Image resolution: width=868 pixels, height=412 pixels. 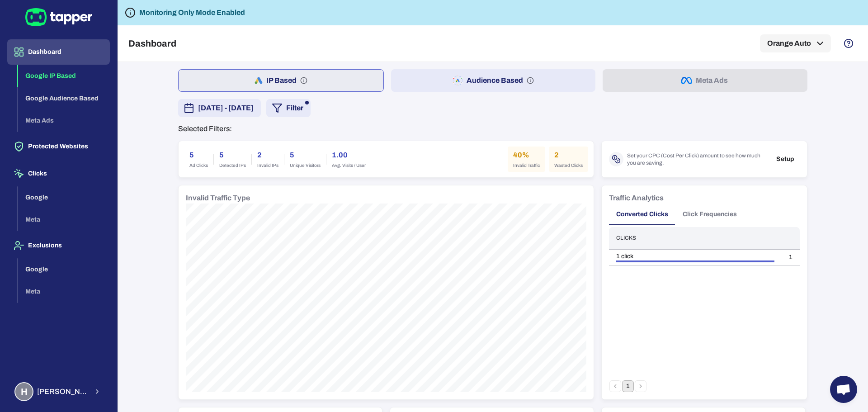 What do you see at coordinates (304, 81) in the screenshot?
I see `svg: IP based: Search, Display, and Shopping.` at bounding box center [304, 81].